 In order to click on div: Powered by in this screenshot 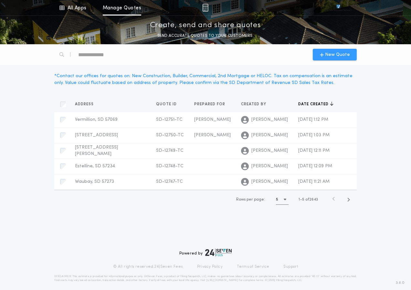, I will do `click(206, 253)`.